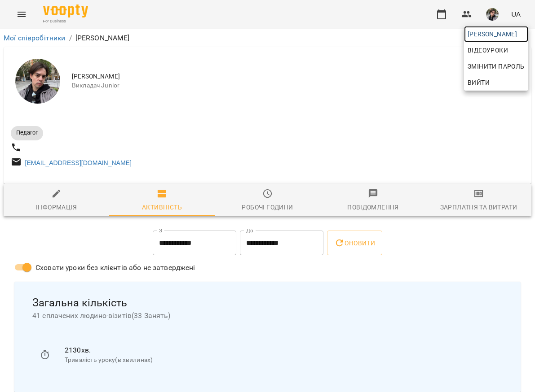 Image resolution: width=535 pixels, height=392 pixels. I want to click on a: Змінити пароль, so click(496, 66).